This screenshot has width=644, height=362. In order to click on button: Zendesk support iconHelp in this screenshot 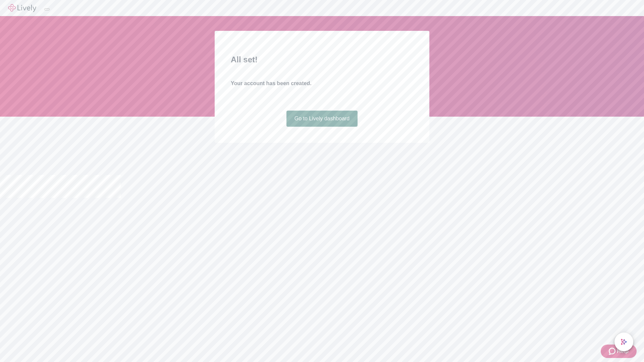, I will do `click(618, 352)`.